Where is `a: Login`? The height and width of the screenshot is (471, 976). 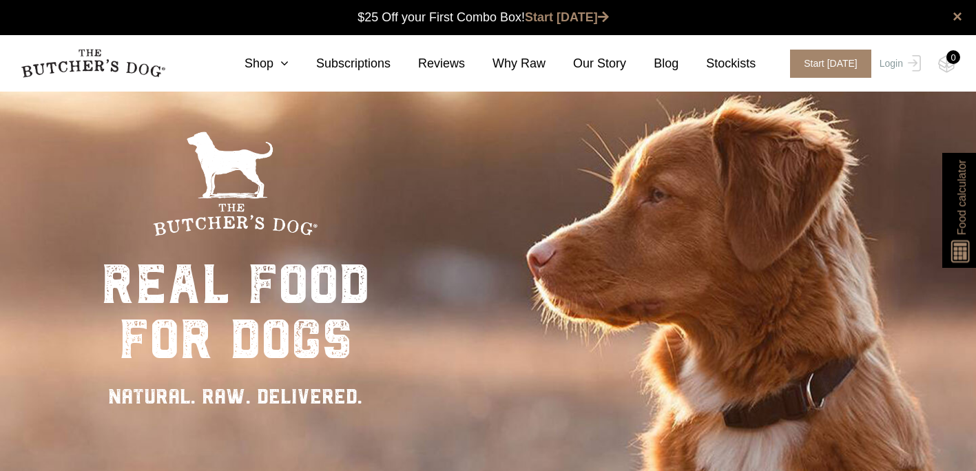
a: Login is located at coordinates (898, 63).